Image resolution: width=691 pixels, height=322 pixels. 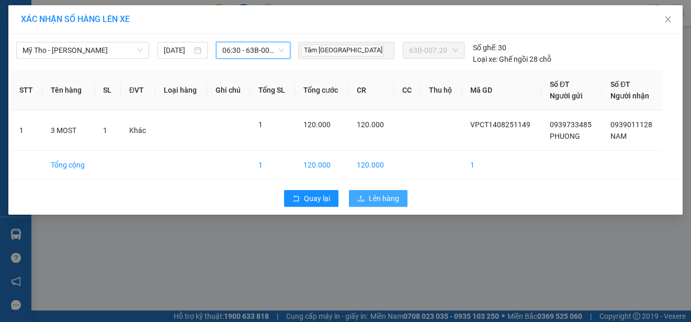 What do you see at coordinates (500, 125) in the screenshot?
I see `span: VPCT1408251149` at bounding box center [500, 125].